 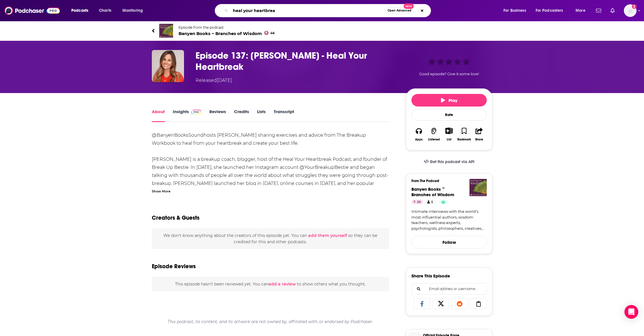 What do you see at coordinates (452, 162) in the screenshot?
I see `span: Get this podcast via API` at bounding box center [452, 162].